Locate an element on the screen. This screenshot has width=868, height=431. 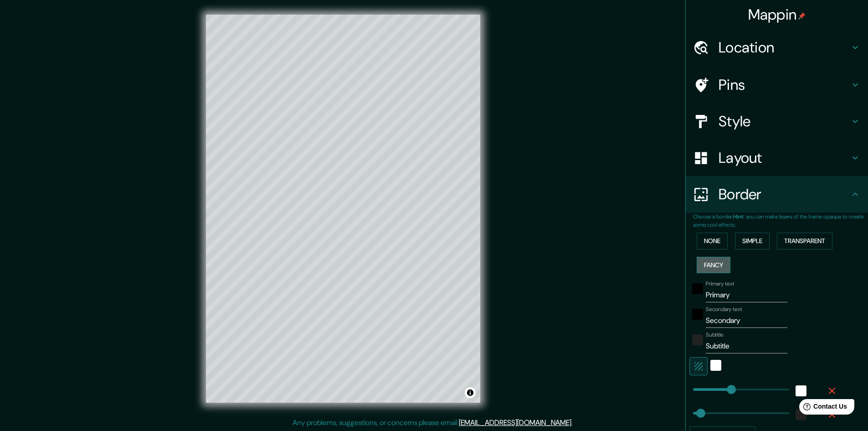
img: pin-icon.png is located at coordinates (803, 16).